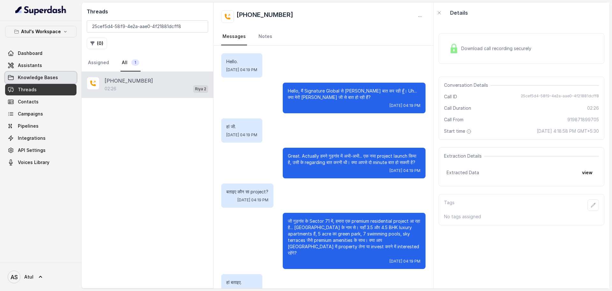  What do you see at coordinates (457, 108) in the screenshot?
I see `span: Call Duration` at bounding box center [457, 108].